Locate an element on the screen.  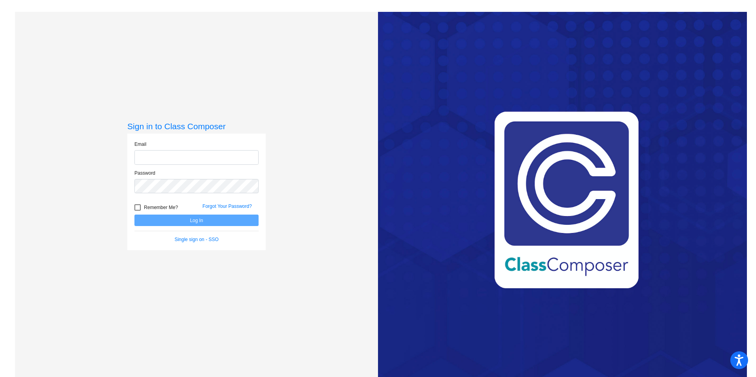
span: Remember Me? is located at coordinates (161, 208).